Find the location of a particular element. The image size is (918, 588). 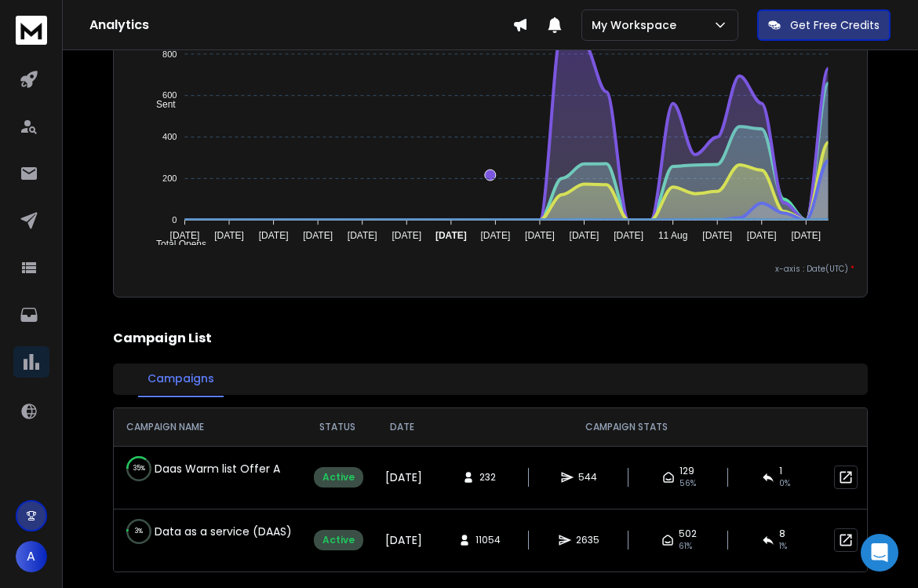

span: 61 % is located at coordinates (685, 546).